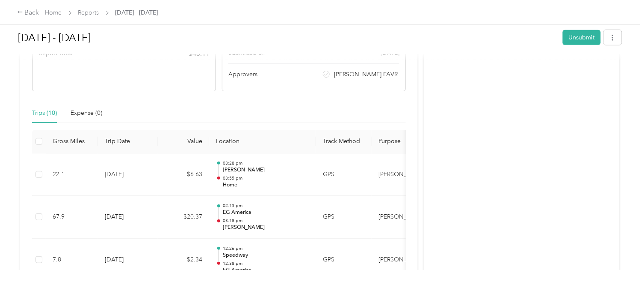 This screenshot has width=644, height=285. Describe the element at coordinates (266, 220) in the screenshot. I see `p: 03:18 pm` at that location.